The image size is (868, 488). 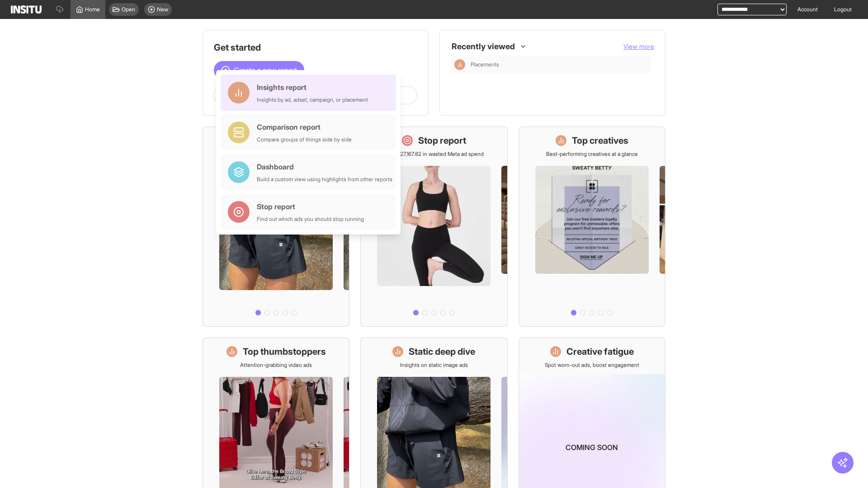 What do you see at coordinates (639, 47) in the screenshot?
I see `button: View more` at bounding box center [639, 47].